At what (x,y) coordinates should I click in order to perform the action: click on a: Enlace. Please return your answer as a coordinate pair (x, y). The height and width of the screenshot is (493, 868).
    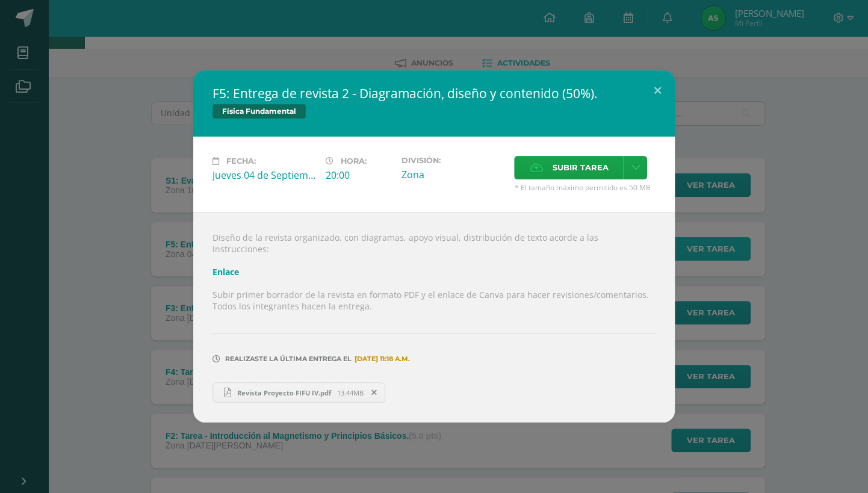
    Looking at the image, I should click on (226, 272).